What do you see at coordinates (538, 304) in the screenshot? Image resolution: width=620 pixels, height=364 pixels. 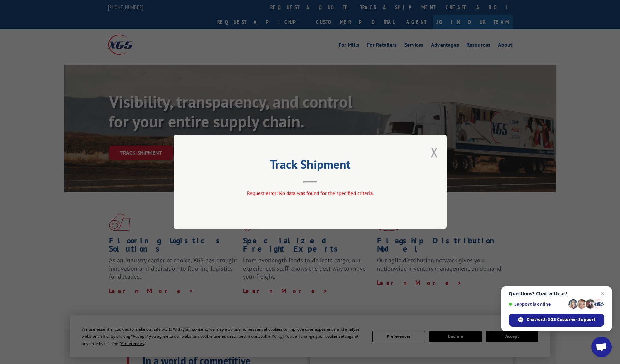 I see `span: Support is online` at bounding box center [538, 304].